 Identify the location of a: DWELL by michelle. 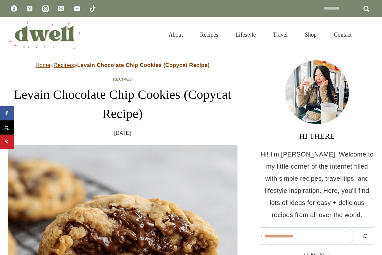
(44, 35).